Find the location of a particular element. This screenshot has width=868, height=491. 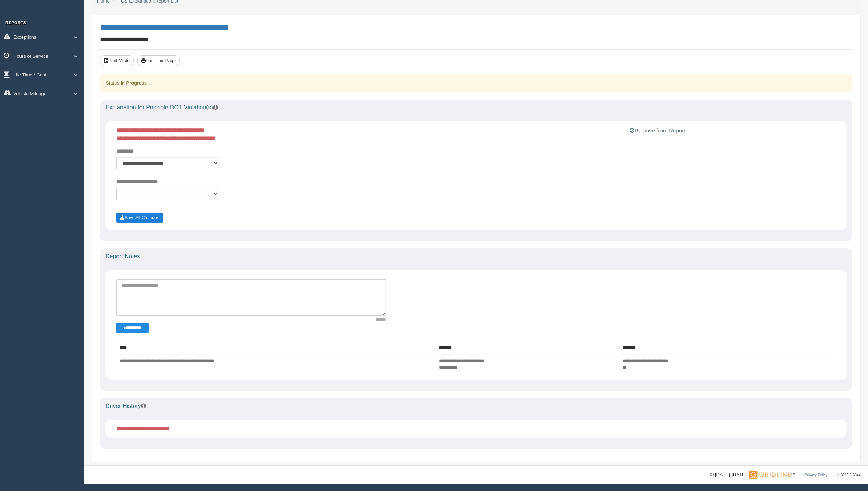

img: Gridline is located at coordinates (770, 475).